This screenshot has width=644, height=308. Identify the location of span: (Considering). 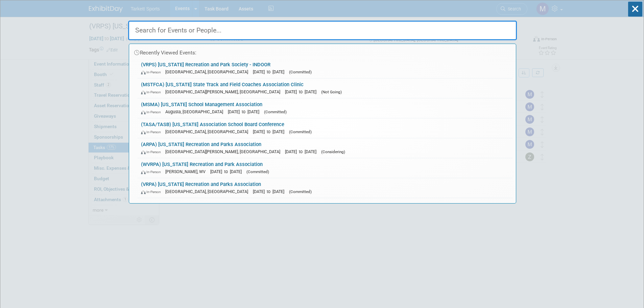
(333, 152).